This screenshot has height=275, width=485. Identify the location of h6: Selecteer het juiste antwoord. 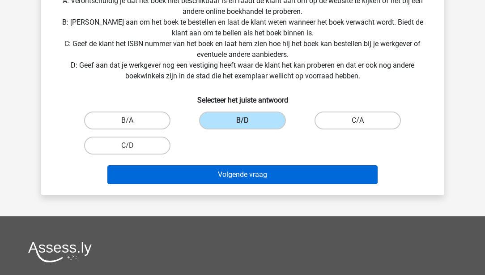
(243, 96).